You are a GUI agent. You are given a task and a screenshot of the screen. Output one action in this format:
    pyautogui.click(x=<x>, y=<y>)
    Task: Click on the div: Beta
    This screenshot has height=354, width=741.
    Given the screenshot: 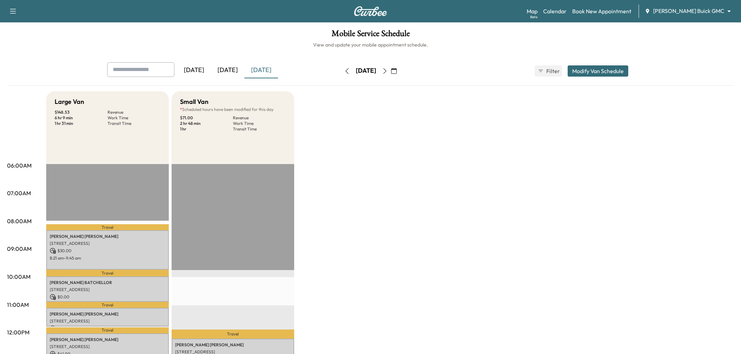 What is the action you would take?
    pyautogui.click(x=533, y=17)
    